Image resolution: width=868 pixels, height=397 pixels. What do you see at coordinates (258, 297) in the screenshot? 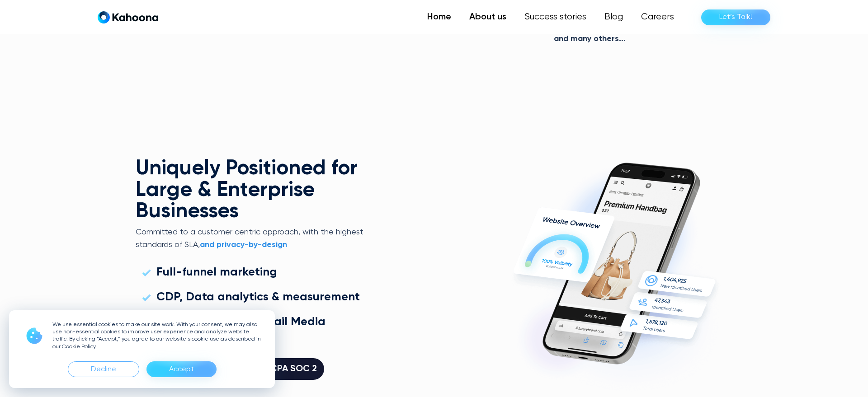
I see `div: CDP, Data analytics & measurement` at bounding box center [258, 297].